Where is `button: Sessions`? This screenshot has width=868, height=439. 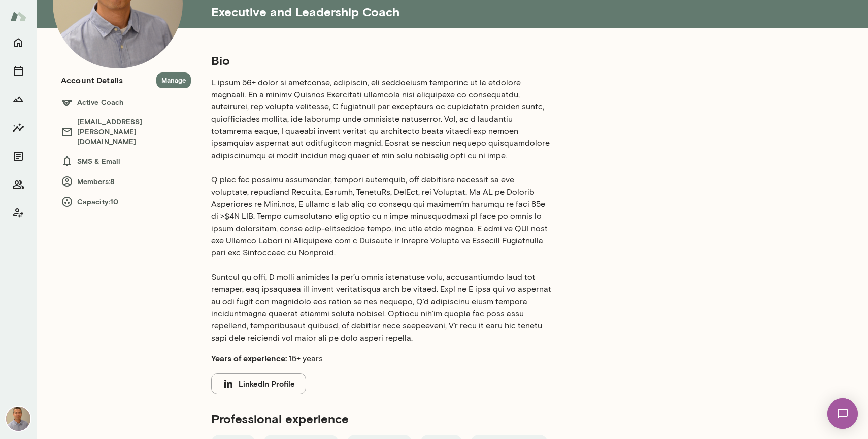 button: Sessions is located at coordinates (18, 71).